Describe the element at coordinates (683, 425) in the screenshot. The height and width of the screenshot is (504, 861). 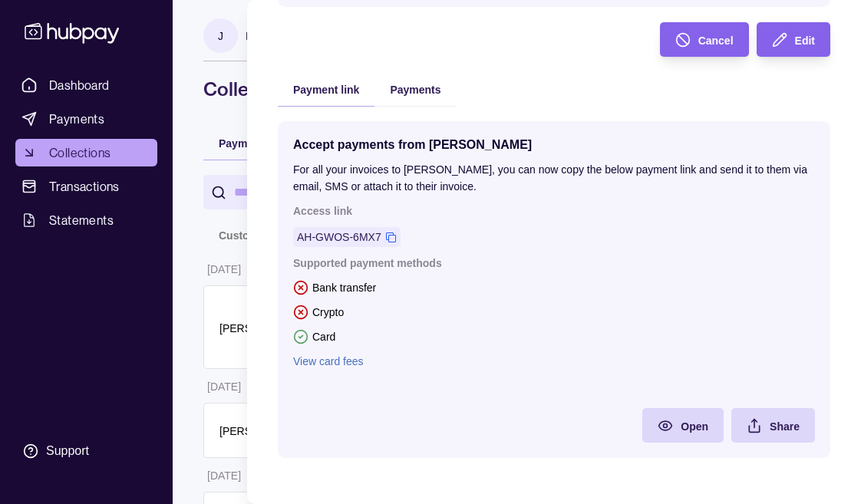
I see `a: Open` at that location.